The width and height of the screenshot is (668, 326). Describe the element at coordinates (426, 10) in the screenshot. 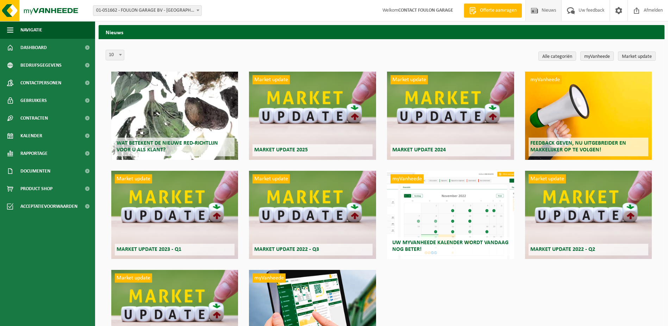

I see `strong: CONTACT FOULON GARAGE` at that location.